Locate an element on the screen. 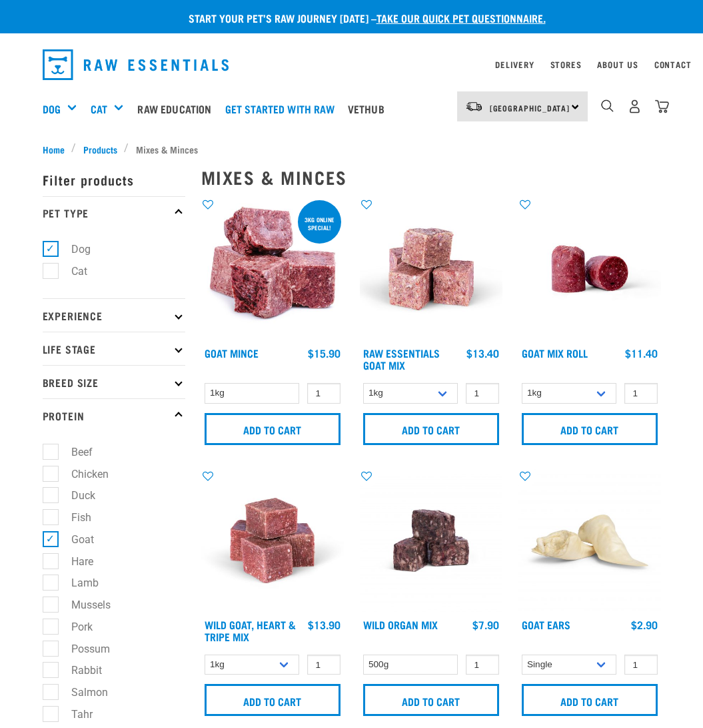 The height and width of the screenshot is (728, 703). p: Breed Size is located at coordinates (114, 382).